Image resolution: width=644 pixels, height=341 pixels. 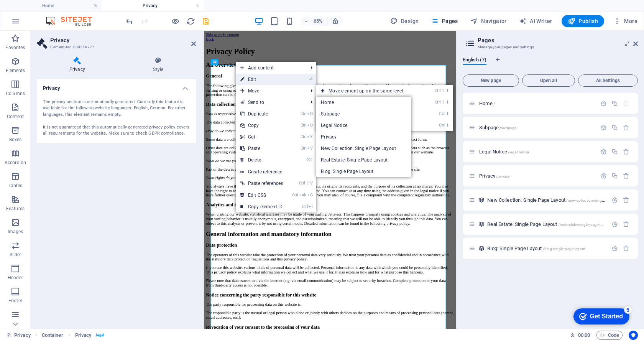 I want to click on span: New Collection: Single Page Layout, so click(x=557, y=200).